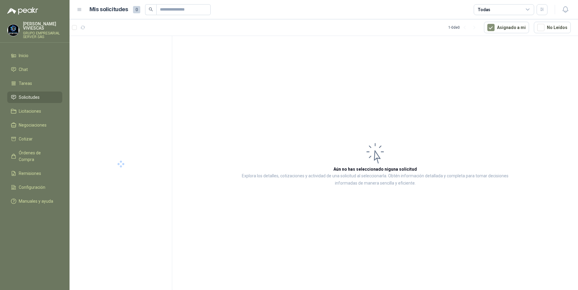 Image resolution: width=578 pixels, height=290 pixels. What do you see at coordinates (35, 97) in the screenshot?
I see `a: Solicitudes` at bounding box center [35, 97].